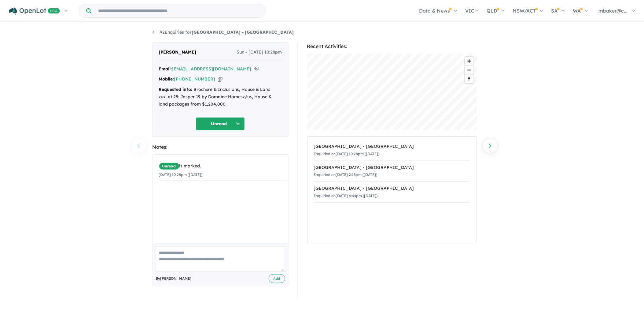  What do you see at coordinates (176, 89) in the screenshot?
I see `strong: Requested info:` at bounding box center [176, 89].